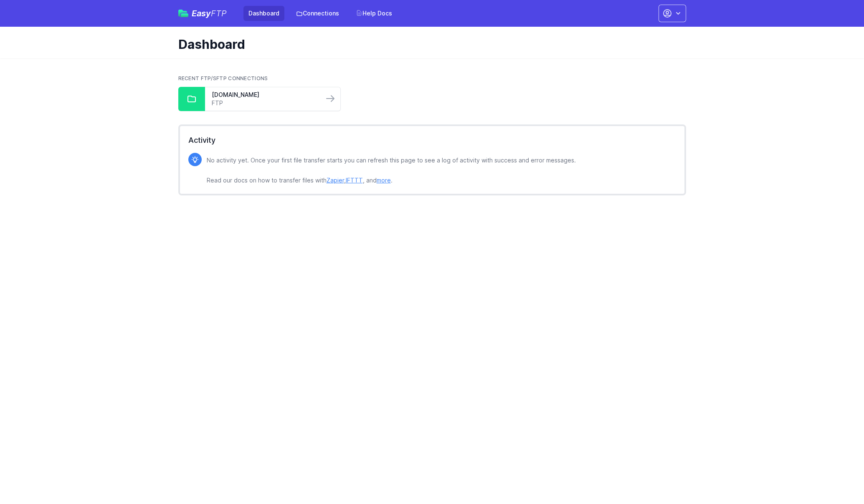 This screenshot has width=864, height=504. Describe the element at coordinates (209, 13) in the screenshot. I see `span: Easy` at that location.